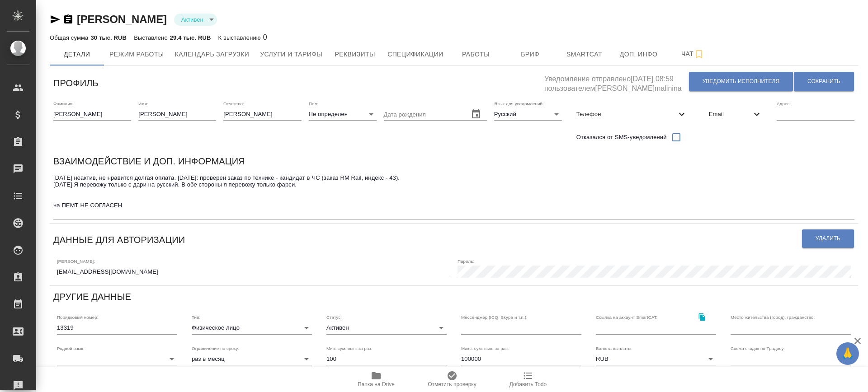 The image size is (868, 392). Describe the element at coordinates (783, 103) in the screenshot. I see `label: Адрес:` at that location.